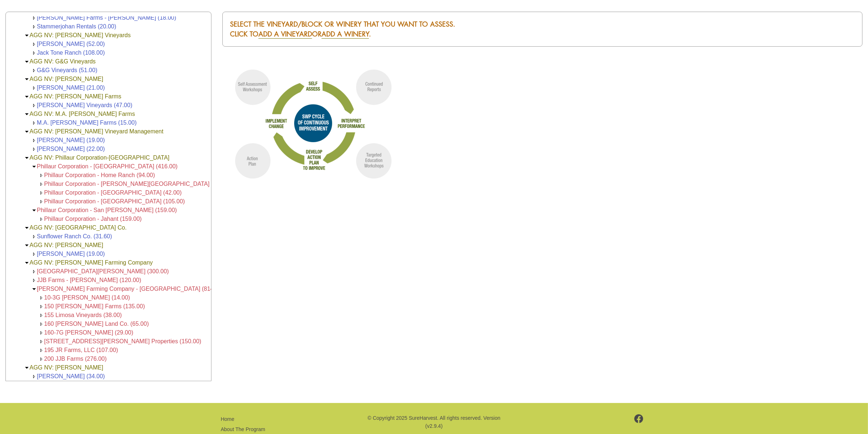 Image resolution: width=868 pixels, height=434 pixels. What do you see at coordinates (81, 350) in the screenshot?
I see `span: 195 JR Farms, LLC (107.00)` at bounding box center [81, 350].